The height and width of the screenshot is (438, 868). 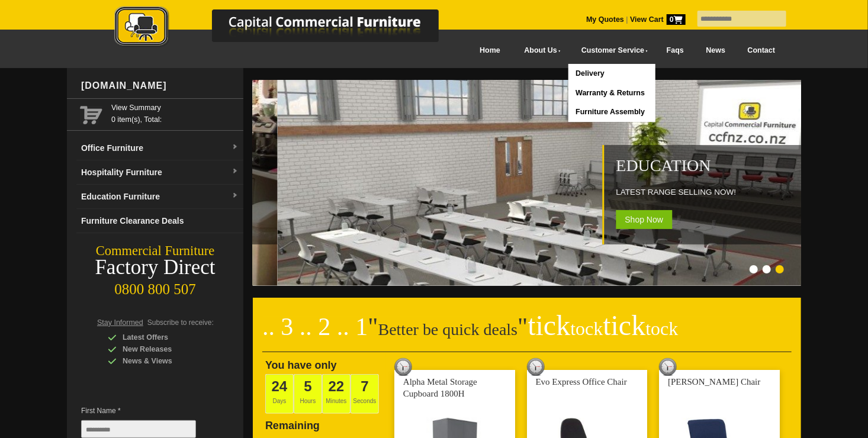 I want to click on a: Capital Commercial Furniture Logo, so click(x=289, y=29).